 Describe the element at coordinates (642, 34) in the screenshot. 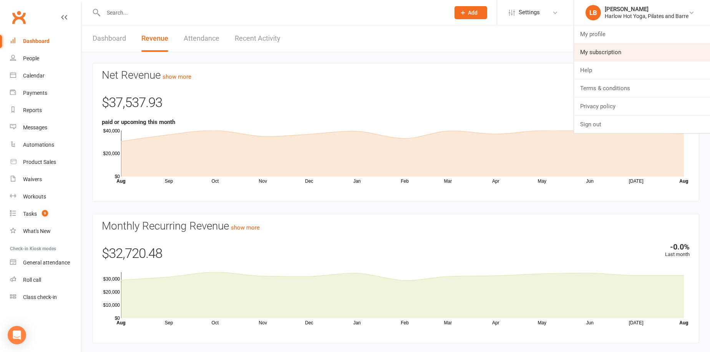

I see `a: My profile` at that location.